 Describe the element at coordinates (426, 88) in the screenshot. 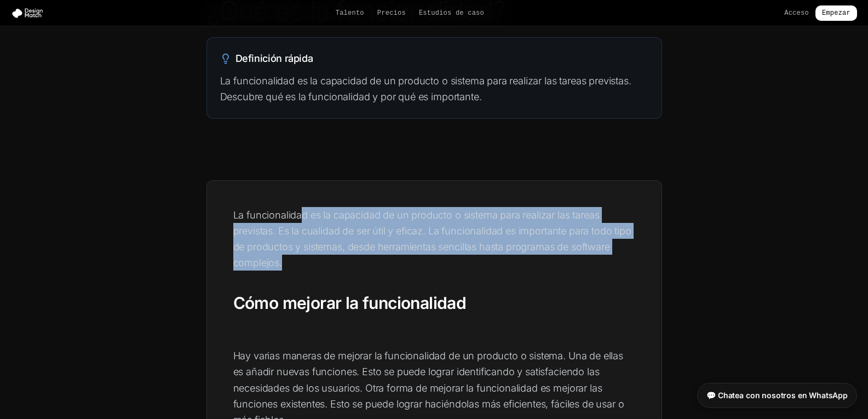

I see `font: La funcionalidad es la capacidad de un producto o sistema para realizar las tareas previstas. Des...` at that location.